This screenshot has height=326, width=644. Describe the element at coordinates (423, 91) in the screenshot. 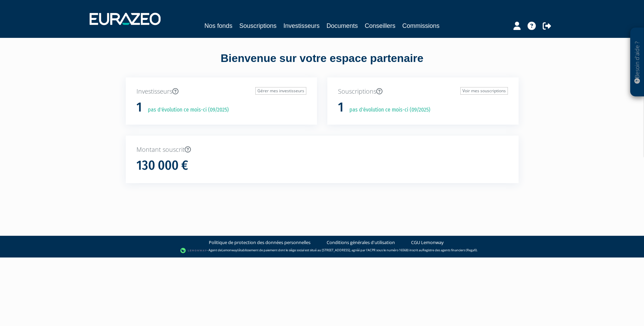

I see `p: Souscriptions` at that location.